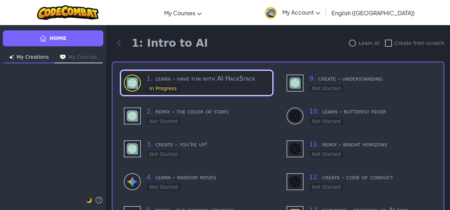 The height and width of the screenshot is (210, 450). I want to click on h3: learn - random moves, so click(208, 177).